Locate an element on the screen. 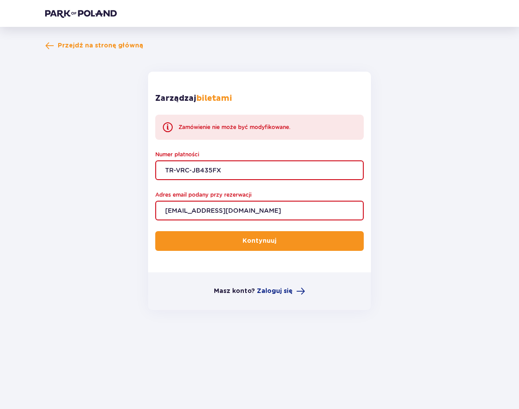 The image size is (519, 409). strong: biletami is located at coordinates (214, 98).